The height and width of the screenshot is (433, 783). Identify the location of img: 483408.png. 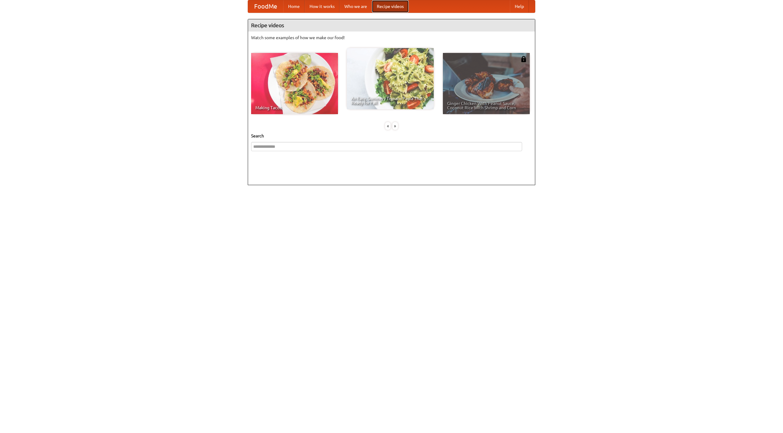
(524, 59).